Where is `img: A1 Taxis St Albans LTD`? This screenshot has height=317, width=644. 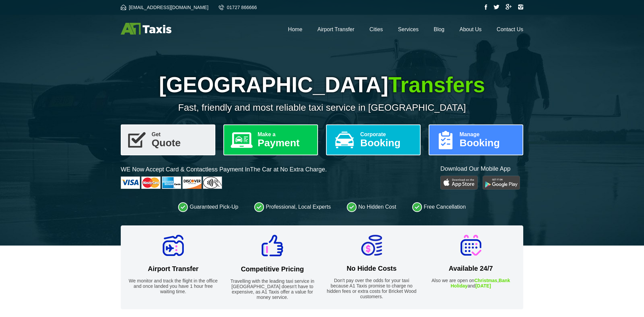 img: A1 Taxis St Albans LTD is located at coordinates (146, 28).